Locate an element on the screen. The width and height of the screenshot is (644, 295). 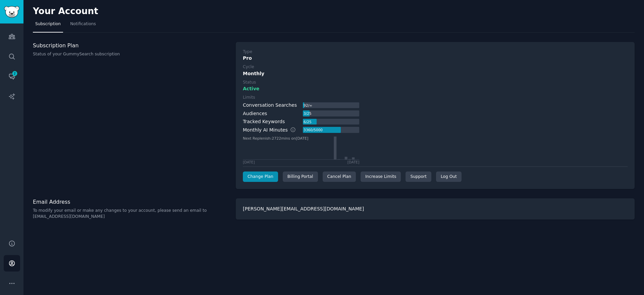
div: Log Out is located at coordinates (449, 177).